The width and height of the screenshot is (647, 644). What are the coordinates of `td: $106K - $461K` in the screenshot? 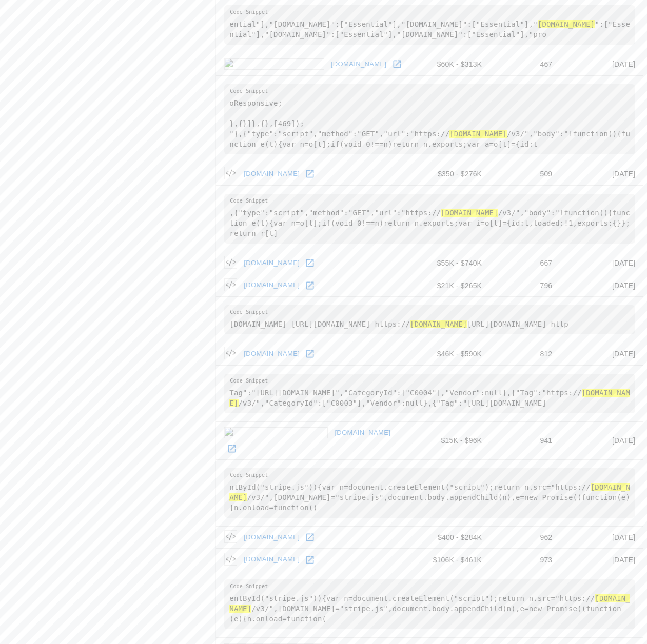 It's located at (452, 560).